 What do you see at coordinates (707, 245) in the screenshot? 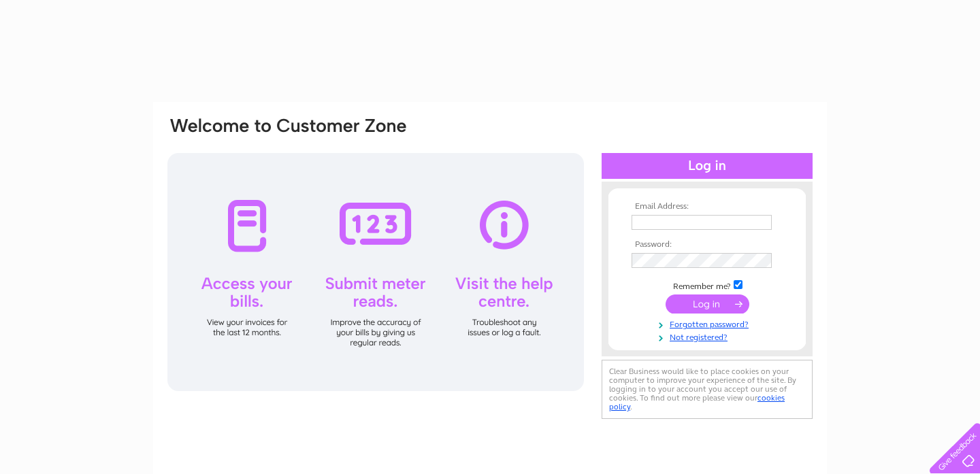
I see `th: Password:` at bounding box center [707, 245].